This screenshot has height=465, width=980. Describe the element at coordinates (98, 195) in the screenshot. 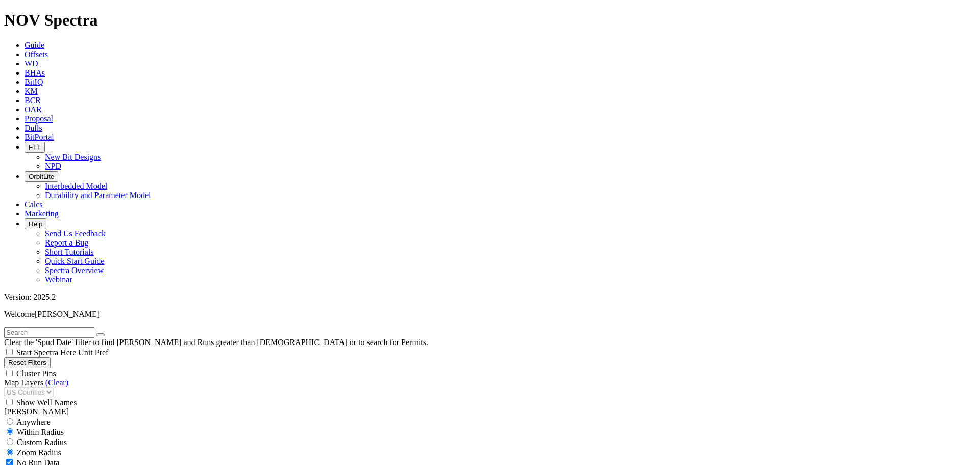

I see `a: Durability and Parameter Model` at that location.